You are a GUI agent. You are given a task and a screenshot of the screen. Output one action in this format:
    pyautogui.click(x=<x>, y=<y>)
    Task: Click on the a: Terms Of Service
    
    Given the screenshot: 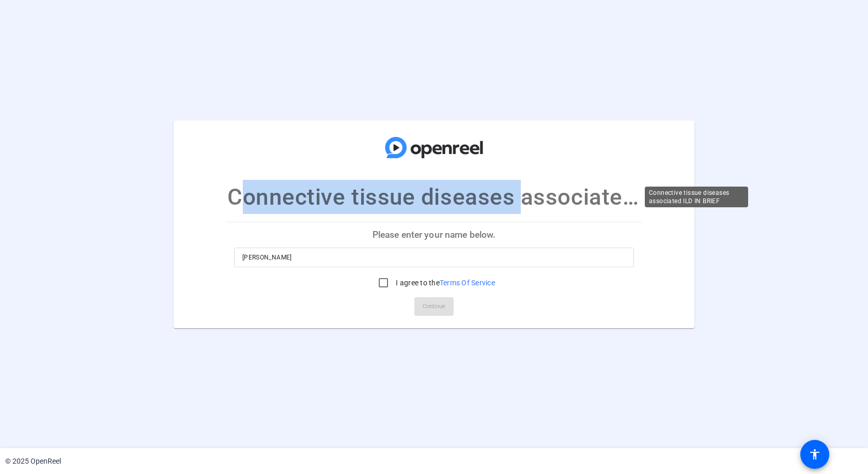 What is the action you would take?
    pyautogui.click(x=467, y=283)
    